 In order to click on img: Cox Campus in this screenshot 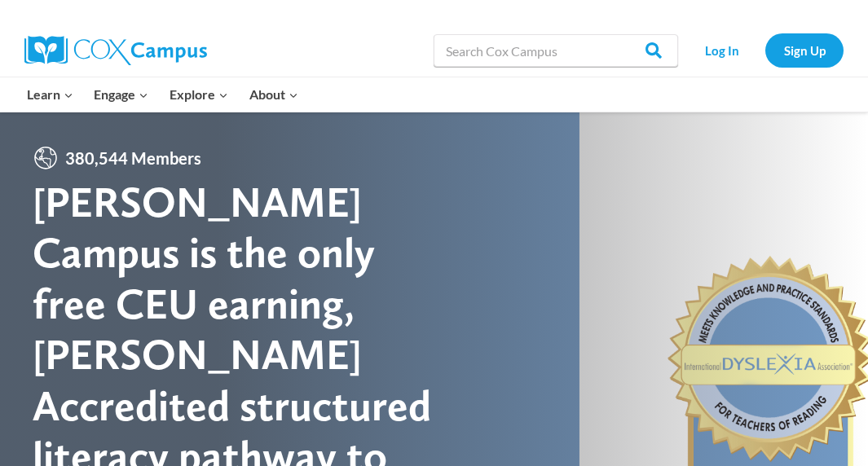, I will do `click(115, 50)`.